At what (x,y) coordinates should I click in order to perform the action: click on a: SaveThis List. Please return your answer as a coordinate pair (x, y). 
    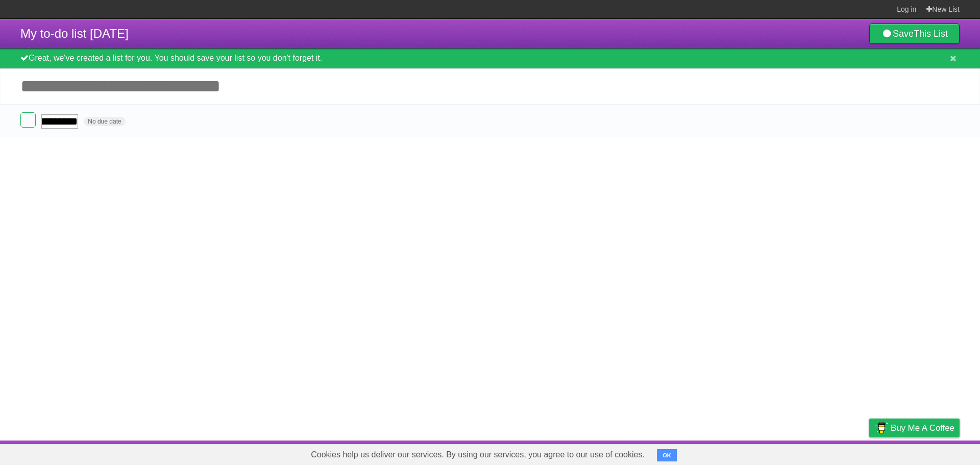
    Looking at the image, I should click on (914, 34).